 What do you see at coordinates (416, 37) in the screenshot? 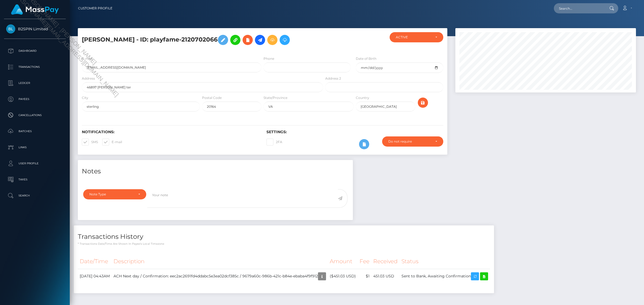
I see `button: ACTIVE` at bounding box center [416, 37].